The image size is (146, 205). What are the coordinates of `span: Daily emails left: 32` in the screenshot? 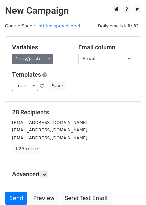 It's located at (118, 26).